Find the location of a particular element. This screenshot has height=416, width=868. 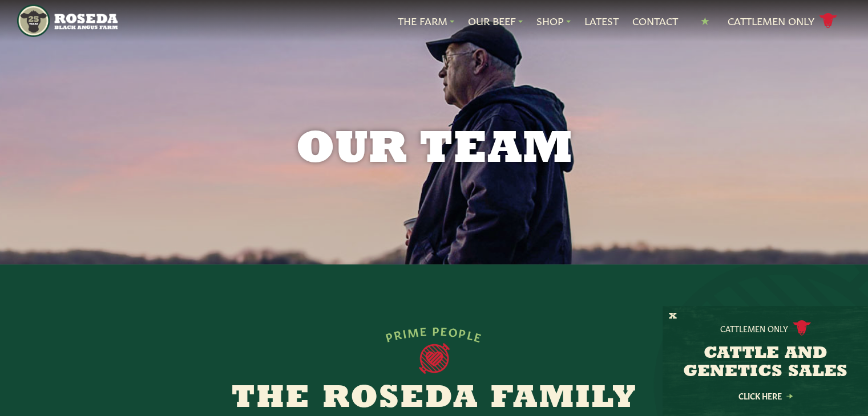

a: Cattlemen Only is located at coordinates (783, 20).